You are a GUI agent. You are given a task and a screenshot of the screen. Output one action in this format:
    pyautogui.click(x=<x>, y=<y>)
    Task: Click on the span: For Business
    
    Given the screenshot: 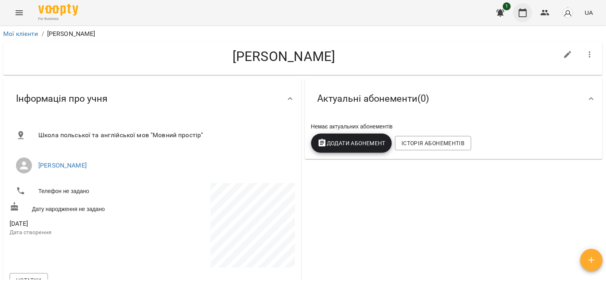 What is the action you would take?
    pyautogui.click(x=58, y=19)
    